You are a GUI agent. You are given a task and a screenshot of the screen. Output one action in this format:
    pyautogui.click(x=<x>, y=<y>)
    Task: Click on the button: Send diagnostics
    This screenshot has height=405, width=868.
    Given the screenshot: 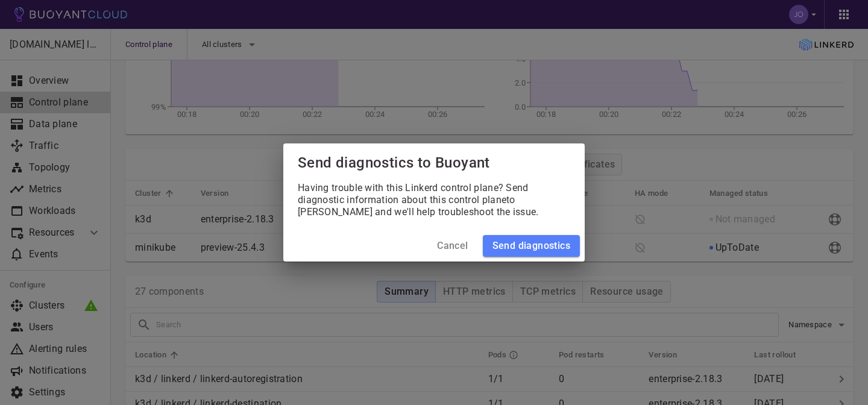 What is the action you would take?
    pyautogui.click(x=531, y=246)
    